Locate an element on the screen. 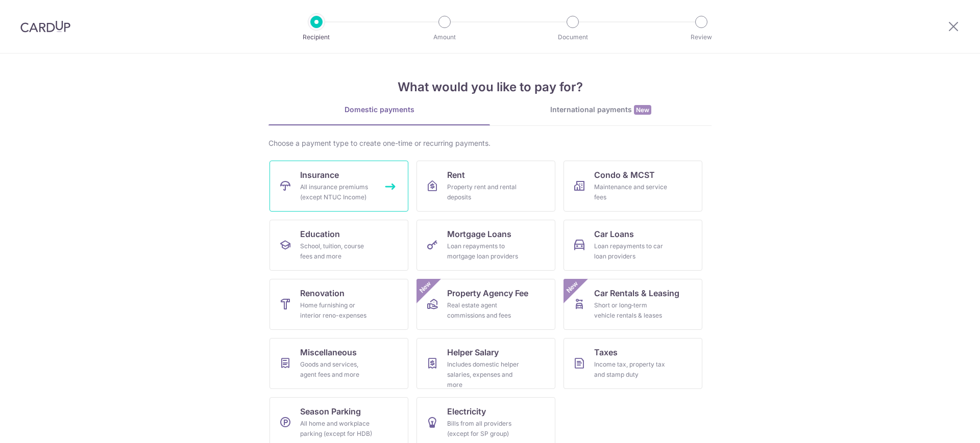 The image size is (980, 443). div: Domestic payments is located at coordinates (379, 110).